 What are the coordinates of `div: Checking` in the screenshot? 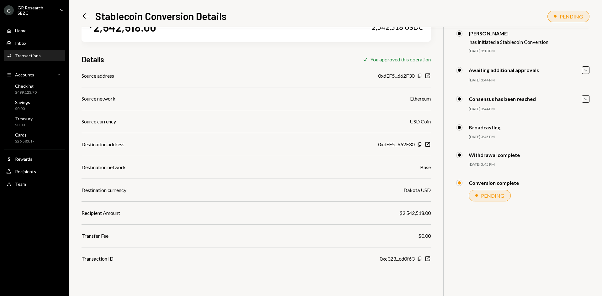 It's located at (26, 86).